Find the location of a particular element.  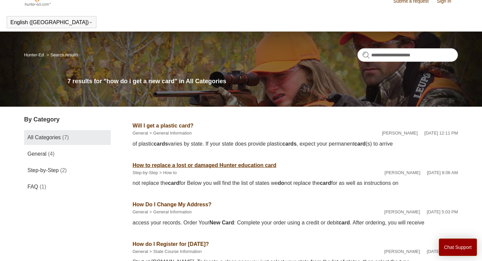

div: not replace the for Below you will find the list of states we not replace the for as well as inst... is located at coordinates (295, 183).